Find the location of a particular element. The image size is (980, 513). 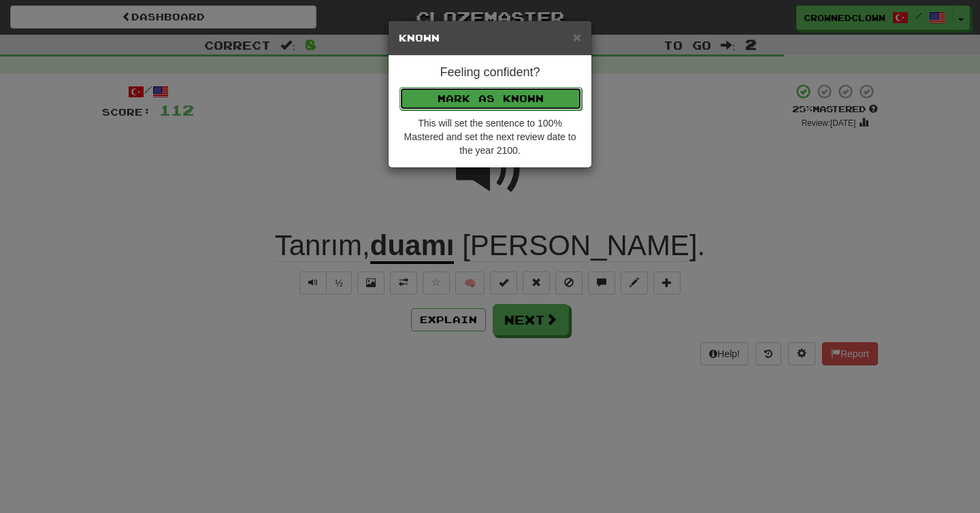

button: Close is located at coordinates (577, 37).